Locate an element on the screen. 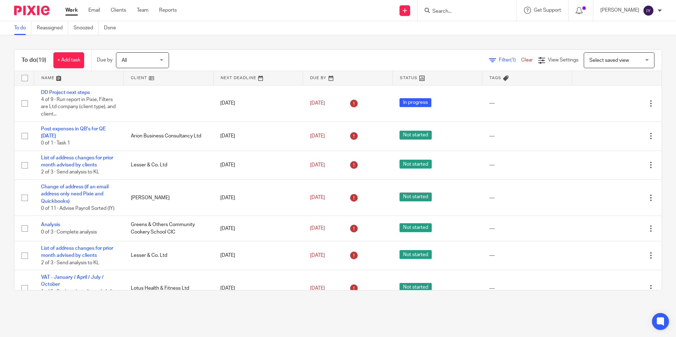 The width and height of the screenshot is (676, 337). span: 0 of 1 · Task 1 is located at coordinates (56, 143).